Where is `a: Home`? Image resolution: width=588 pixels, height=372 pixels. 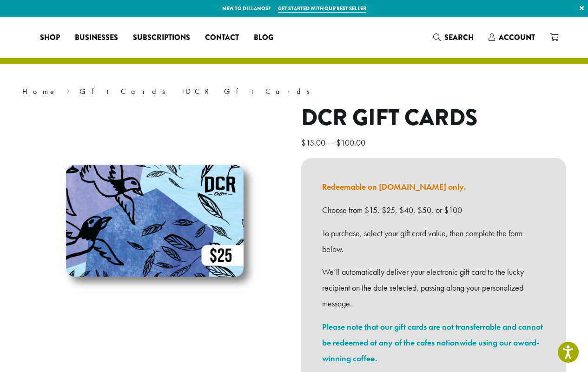
a: Home is located at coordinates (39, 91).